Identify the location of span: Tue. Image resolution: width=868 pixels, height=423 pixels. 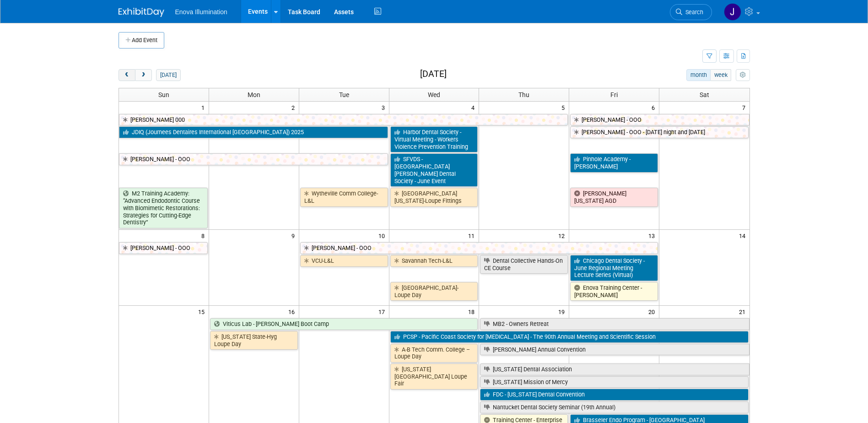
(344, 95).